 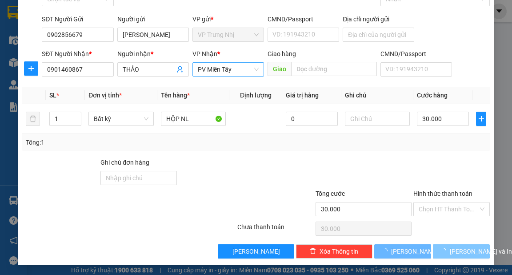 I want to click on span: user-add, so click(x=180, y=69).